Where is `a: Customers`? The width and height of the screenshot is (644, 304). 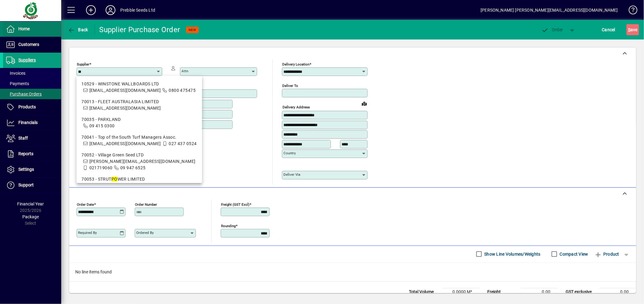 a: Customers is located at coordinates (32, 45).